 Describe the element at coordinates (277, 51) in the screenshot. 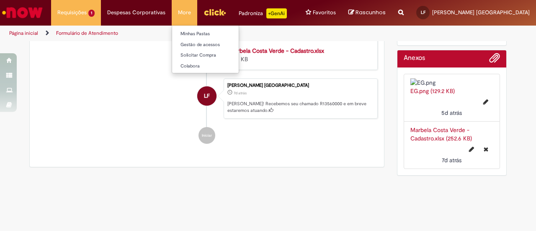

I see `a: Marbela Costa Verde - Cadastro.xlsx` at that location.